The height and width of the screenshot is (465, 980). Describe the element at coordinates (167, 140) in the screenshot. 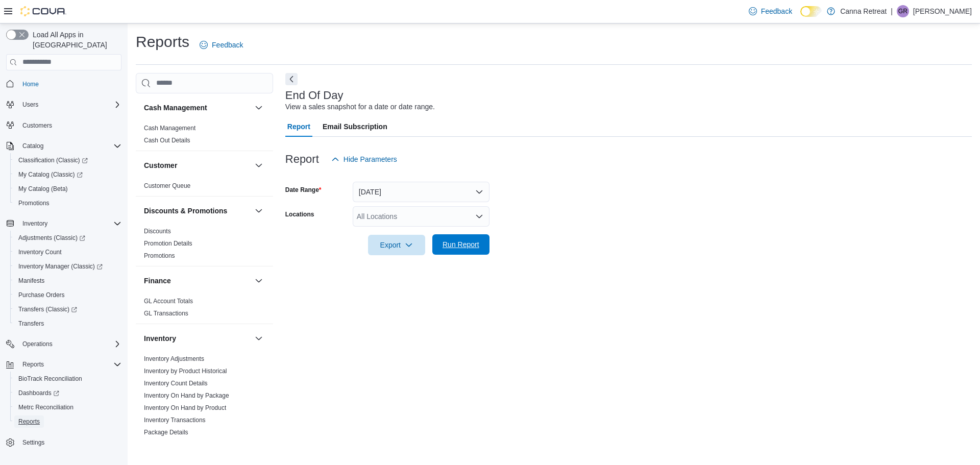

I see `a: Cash Out Details` at that location.